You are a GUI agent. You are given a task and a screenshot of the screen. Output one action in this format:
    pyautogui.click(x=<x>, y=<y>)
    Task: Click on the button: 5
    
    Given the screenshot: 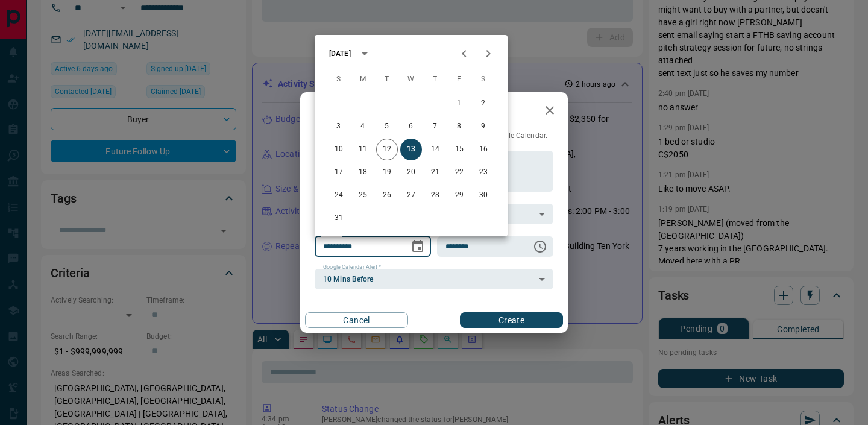 What is the action you would take?
    pyautogui.click(x=387, y=126)
    